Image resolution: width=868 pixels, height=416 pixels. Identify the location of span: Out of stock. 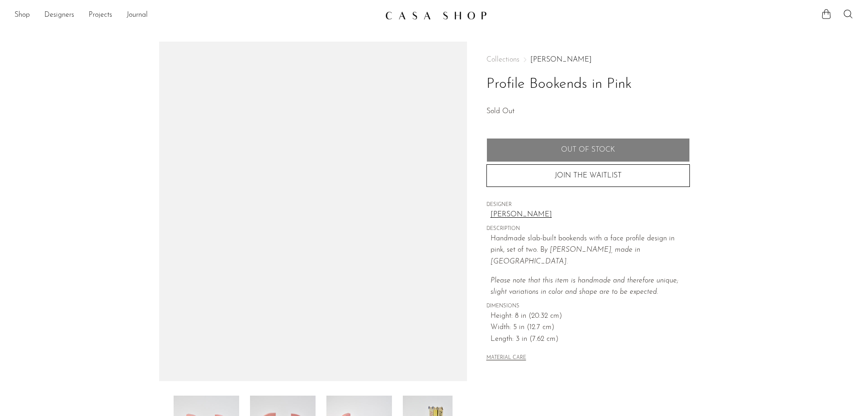
(588, 150).